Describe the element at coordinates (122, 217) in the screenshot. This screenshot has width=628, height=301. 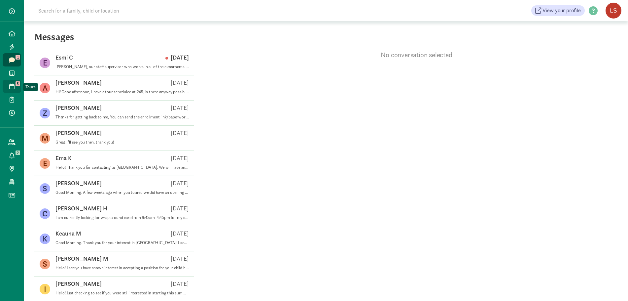
I see `p: I am currently looking for wrap around care from 6:45am-4:45pm for my son. Currently he is enroll...` at that location.